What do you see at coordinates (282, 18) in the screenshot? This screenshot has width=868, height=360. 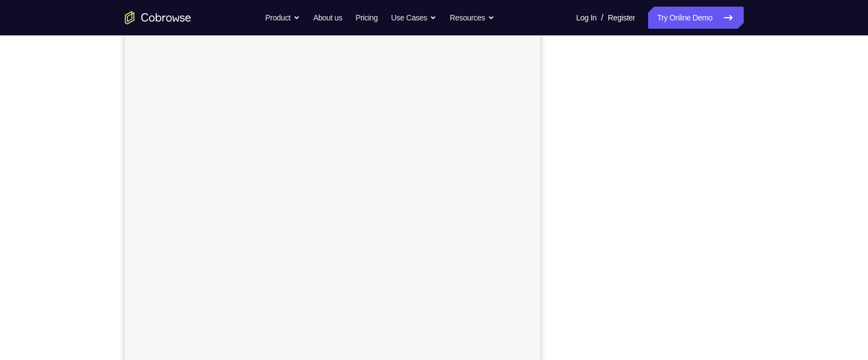 I see `button: Product` at bounding box center [282, 18].